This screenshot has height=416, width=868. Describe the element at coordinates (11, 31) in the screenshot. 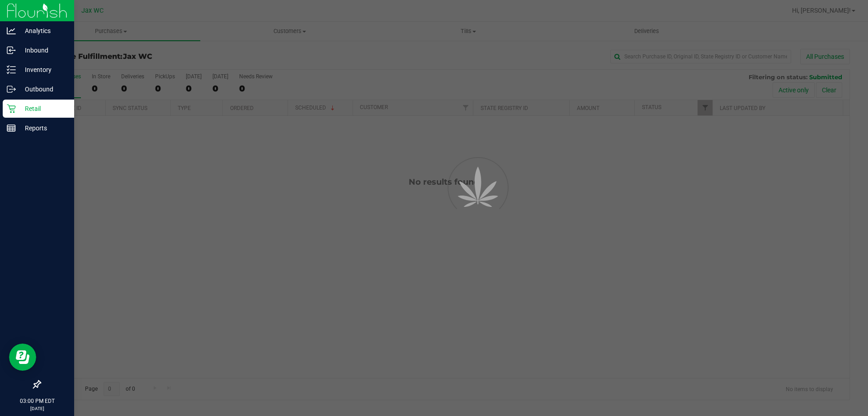

I see `inline-svg: Analytics` at that location.